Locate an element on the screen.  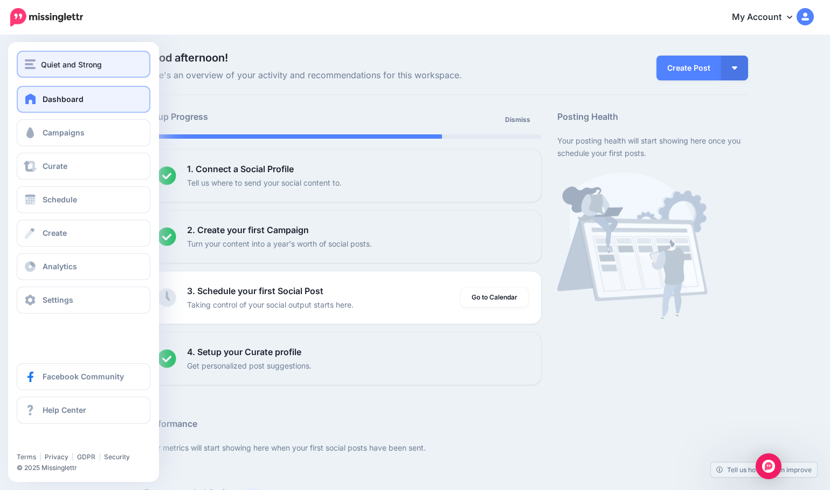
a: Go to Calendar is located at coordinates (495, 297).